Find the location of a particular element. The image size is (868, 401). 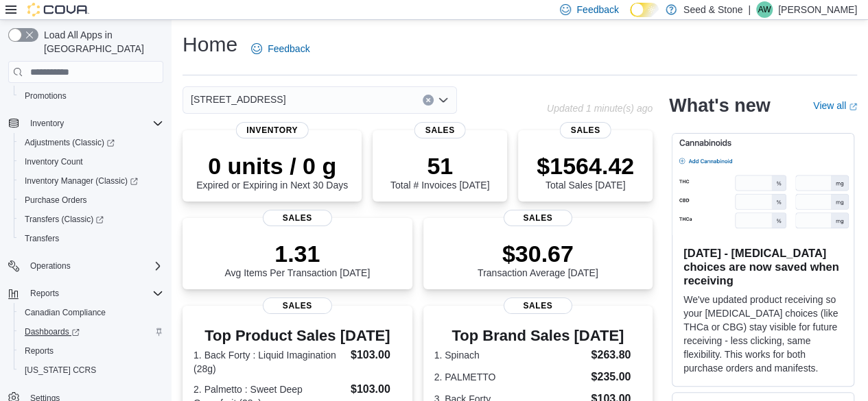

dt: 2. PALMETTO is located at coordinates (510, 377).